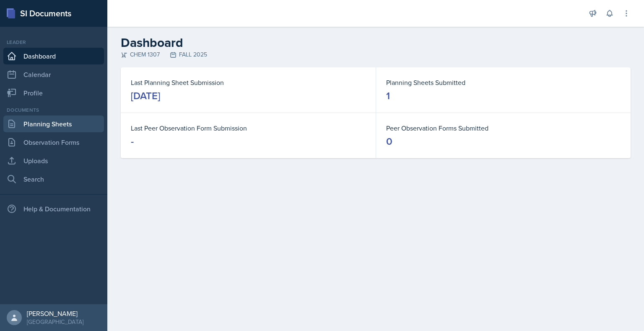  What do you see at coordinates (54, 93) in the screenshot?
I see `a: Profile` at bounding box center [54, 93].